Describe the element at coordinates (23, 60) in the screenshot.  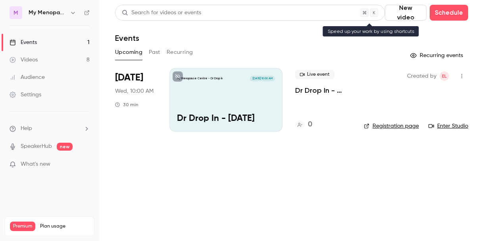
I see `div: Videos` at that location.